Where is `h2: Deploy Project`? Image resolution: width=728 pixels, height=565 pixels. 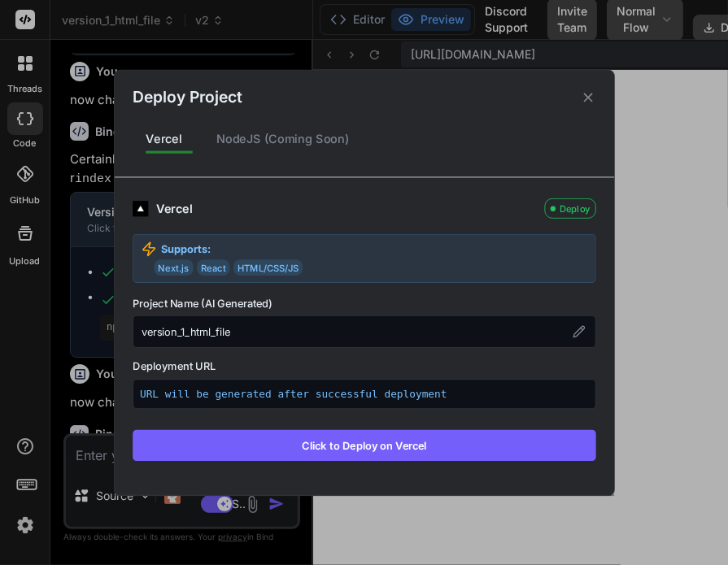 h2: Deploy Project is located at coordinates (187, 96).